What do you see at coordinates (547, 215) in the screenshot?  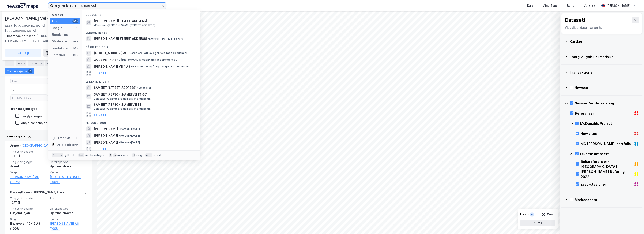 I see `button: Tøm` at bounding box center [547, 215].